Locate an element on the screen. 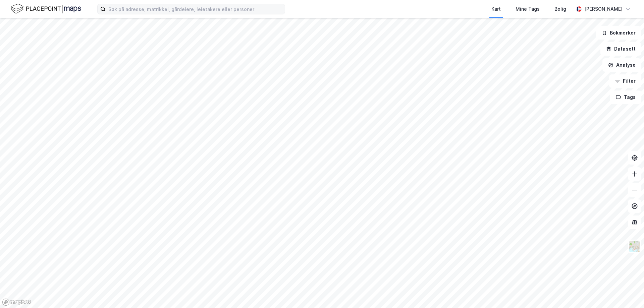 The height and width of the screenshot is (308, 644). img: logo.f888ab2527a4732fd821a326f86c7f29.svg is located at coordinates (46, 9).